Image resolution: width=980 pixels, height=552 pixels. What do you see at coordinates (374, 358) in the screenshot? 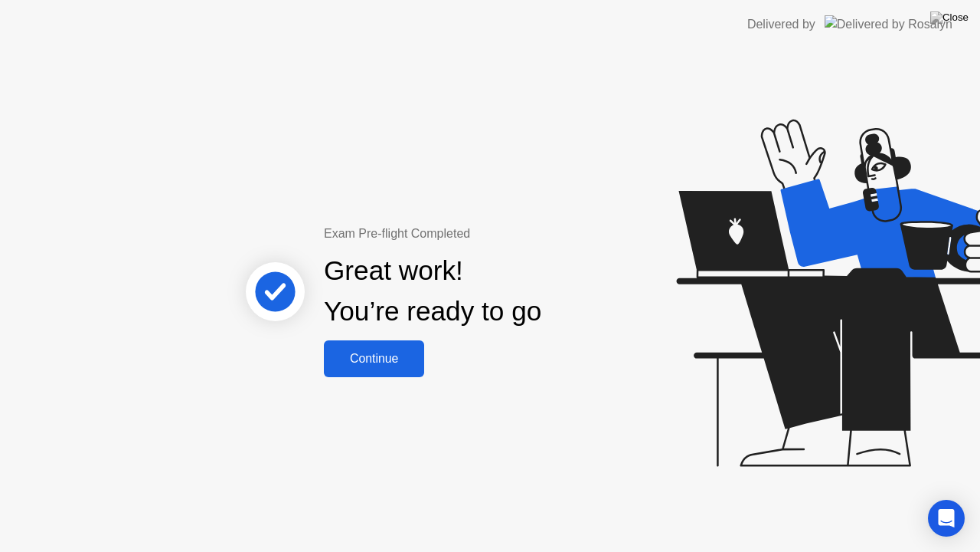
I see `div: Continue` at bounding box center [374, 358].